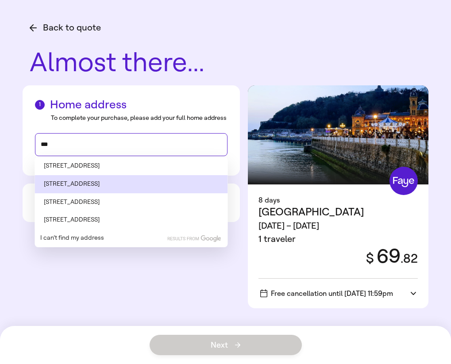  What do you see at coordinates (388, 257) in the screenshot?
I see `div: 69` at bounding box center [388, 257].